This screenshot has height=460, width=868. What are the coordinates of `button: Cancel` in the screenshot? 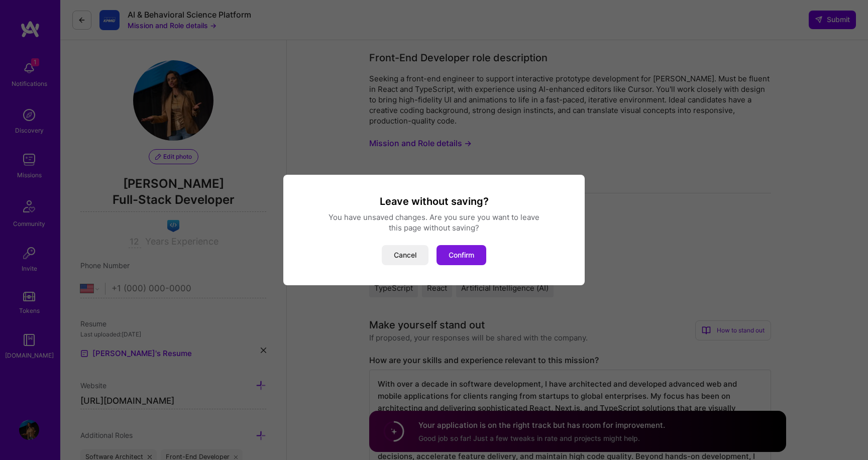 It's located at (405, 255).